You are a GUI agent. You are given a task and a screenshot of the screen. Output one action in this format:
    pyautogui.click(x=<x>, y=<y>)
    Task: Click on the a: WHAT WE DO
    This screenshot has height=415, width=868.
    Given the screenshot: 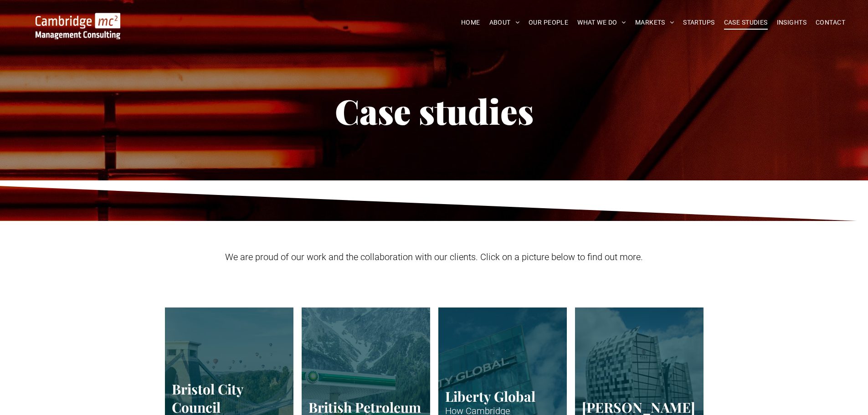 What is the action you would take?
    pyautogui.click(x=601, y=22)
    